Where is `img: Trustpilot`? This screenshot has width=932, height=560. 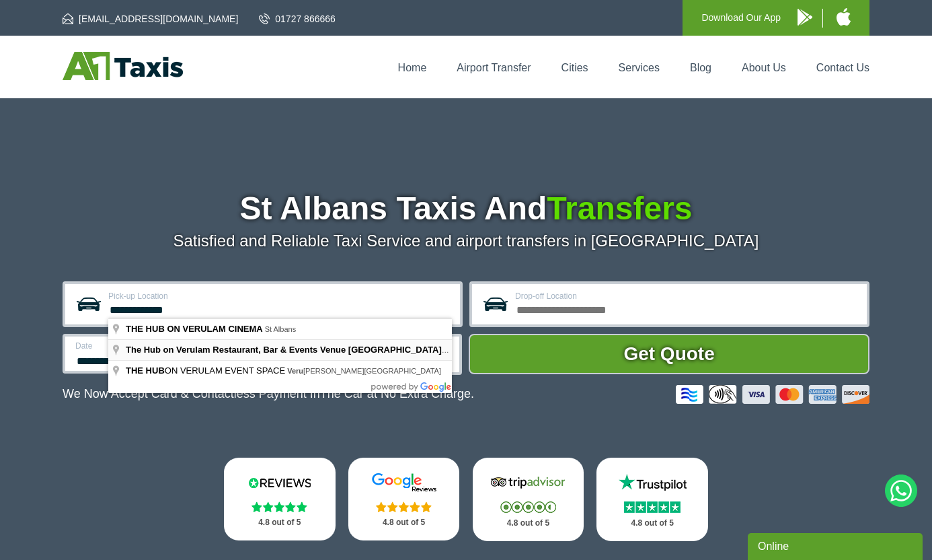 img: Trustpilot is located at coordinates (653, 482).